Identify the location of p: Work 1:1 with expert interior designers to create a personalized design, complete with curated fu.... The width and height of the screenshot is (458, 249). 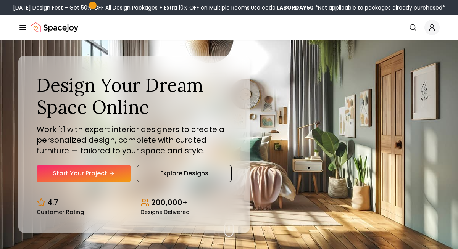
(134, 140).